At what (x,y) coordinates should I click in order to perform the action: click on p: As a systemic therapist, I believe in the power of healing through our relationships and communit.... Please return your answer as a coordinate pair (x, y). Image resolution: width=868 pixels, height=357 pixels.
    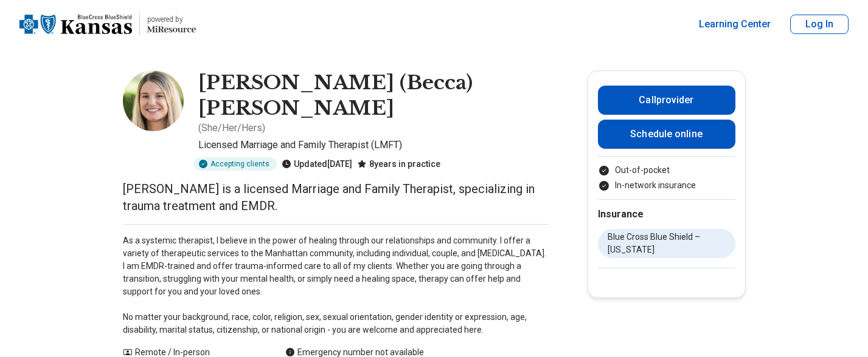
    Looking at the image, I should click on (335, 286).